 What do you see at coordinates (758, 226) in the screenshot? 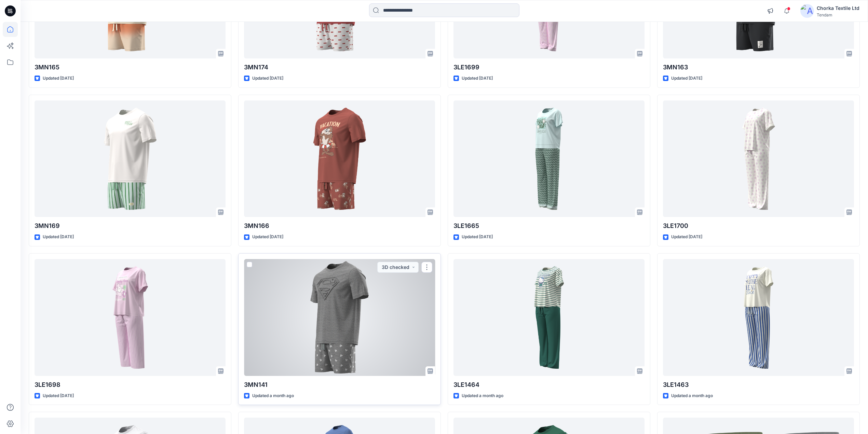
I see `p: 3LE1700` at bounding box center [758, 226].